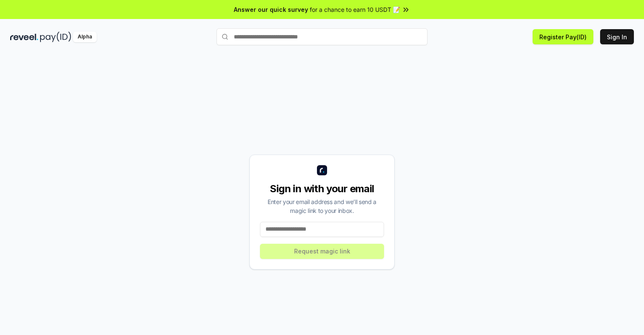 Image resolution: width=644 pixels, height=335 pixels. I want to click on div: Alpha, so click(85, 37).